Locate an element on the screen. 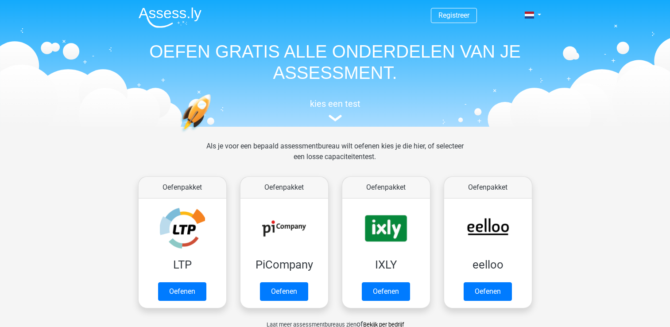  img: assessment is located at coordinates (335, 118).